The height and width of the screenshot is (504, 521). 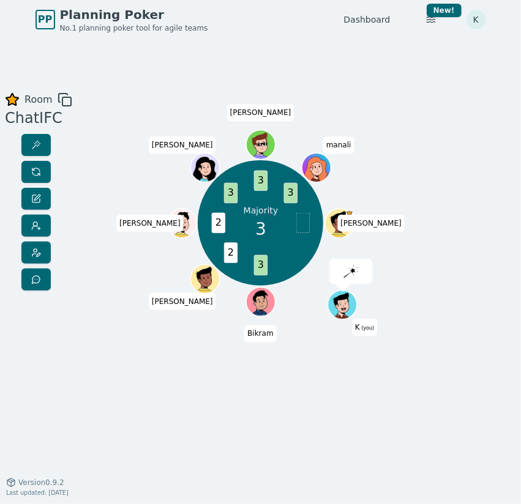 What do you see at coordinates (349, 213) in the screenshot?
I see `span: Sam V is the host` at bounding box center [349, 213].